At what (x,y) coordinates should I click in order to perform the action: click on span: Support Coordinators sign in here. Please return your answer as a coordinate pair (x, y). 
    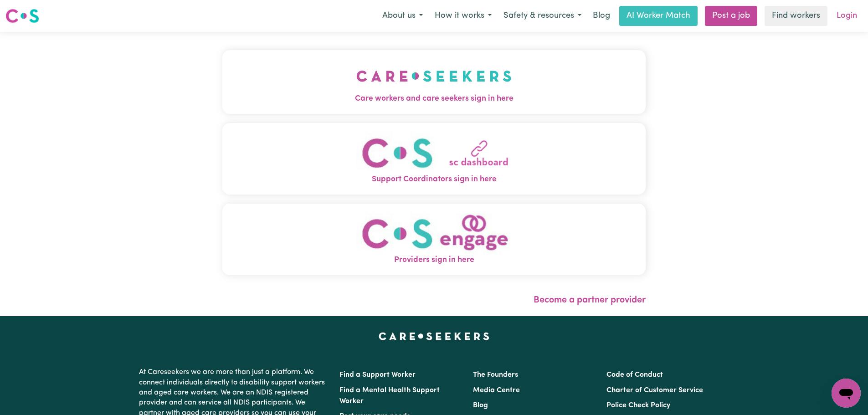
    Looking at the image, I should click on (434, 180).